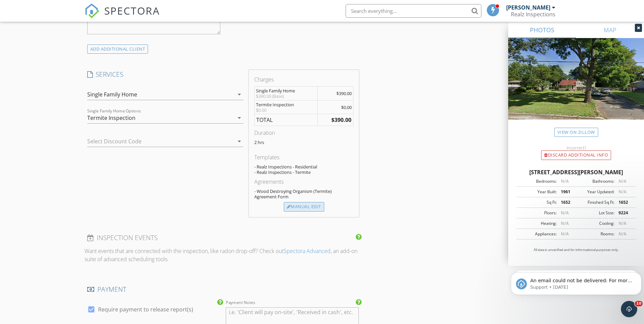 The width and height of the screenshot is (644, 324). Describe the element at coordinates (595, 192) in the screenshot. I see `div: Year Updated:` at that location.